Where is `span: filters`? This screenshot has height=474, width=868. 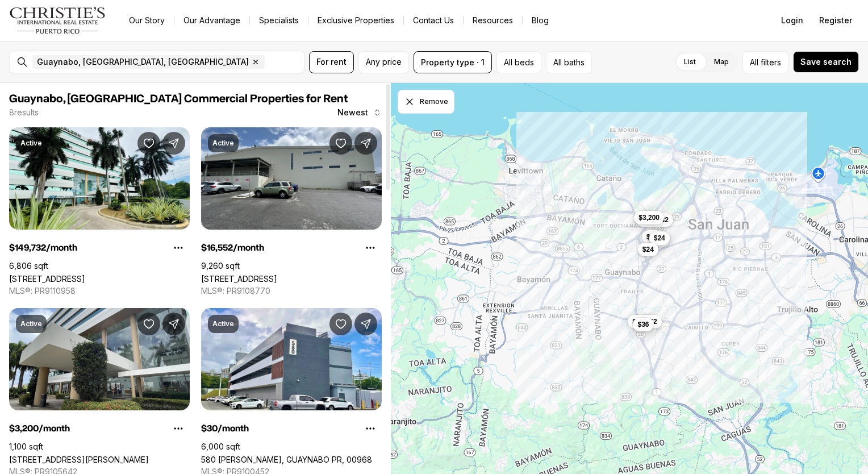
span: filters is located at coordinates (771, 62).